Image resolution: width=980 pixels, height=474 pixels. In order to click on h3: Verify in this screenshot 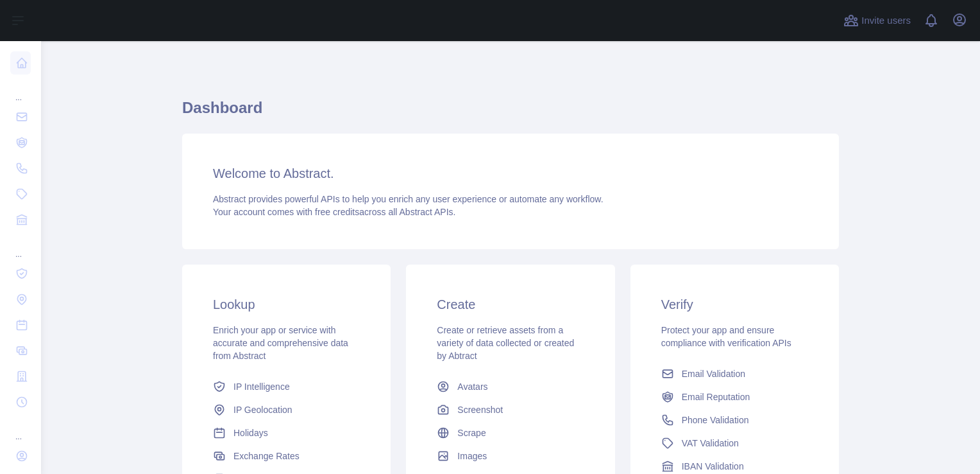, I will do `click(735, 304)`.